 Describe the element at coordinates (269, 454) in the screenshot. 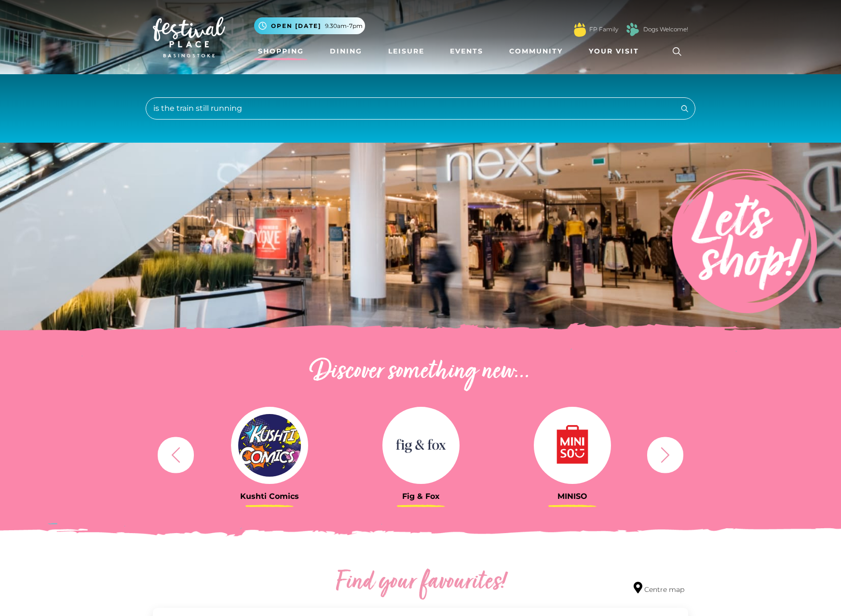

I see `a: Kushti Comics` at that location.